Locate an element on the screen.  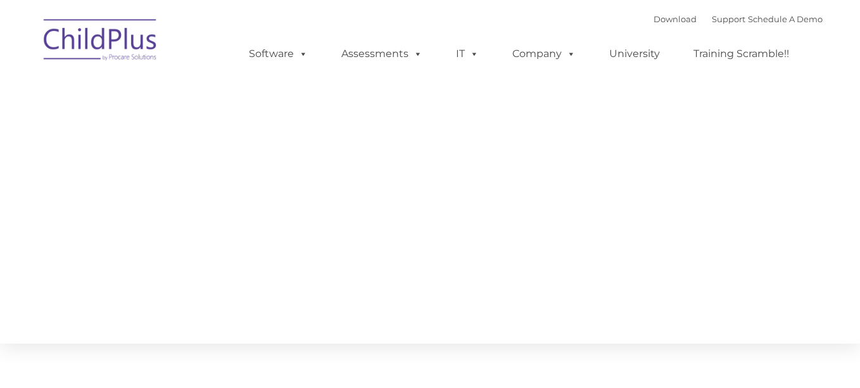
a: IT is located at coordinates (468, 54).